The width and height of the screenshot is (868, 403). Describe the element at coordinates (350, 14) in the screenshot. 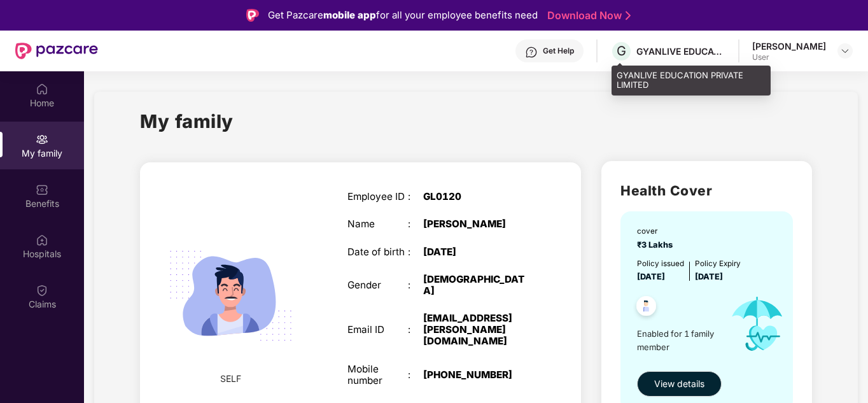

I see `strong: mobile app` at that location.